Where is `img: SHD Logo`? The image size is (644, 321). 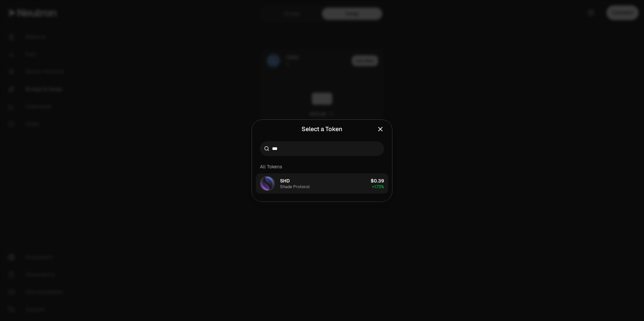 img: SHD Logo is located at coordinates (267, 184).